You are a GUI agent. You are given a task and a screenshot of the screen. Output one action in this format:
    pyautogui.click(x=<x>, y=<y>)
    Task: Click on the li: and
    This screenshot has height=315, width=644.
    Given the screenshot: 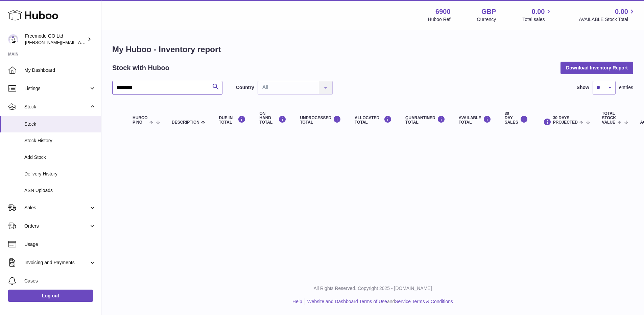 What is the action you would take?
    pyautogui.click(x=379, y=301)
    